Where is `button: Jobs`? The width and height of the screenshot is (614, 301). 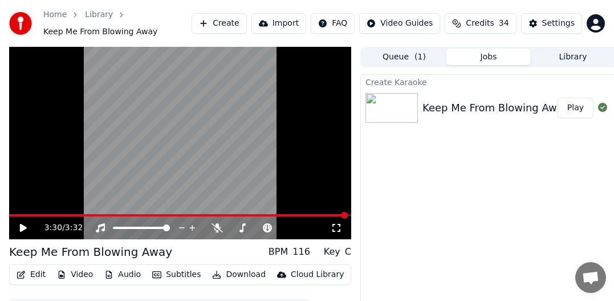 button: Jobs is located at coordinates (489, 56).